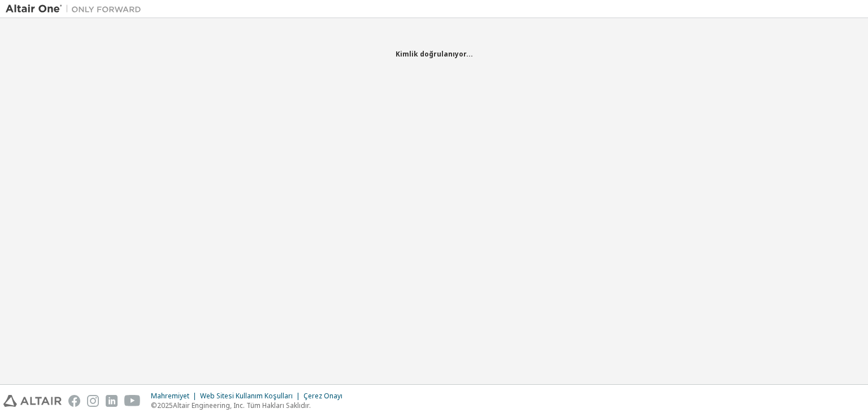 This screenshot has width=868, height=417. I want to click on img: instagram.svg, so click(93, 401).